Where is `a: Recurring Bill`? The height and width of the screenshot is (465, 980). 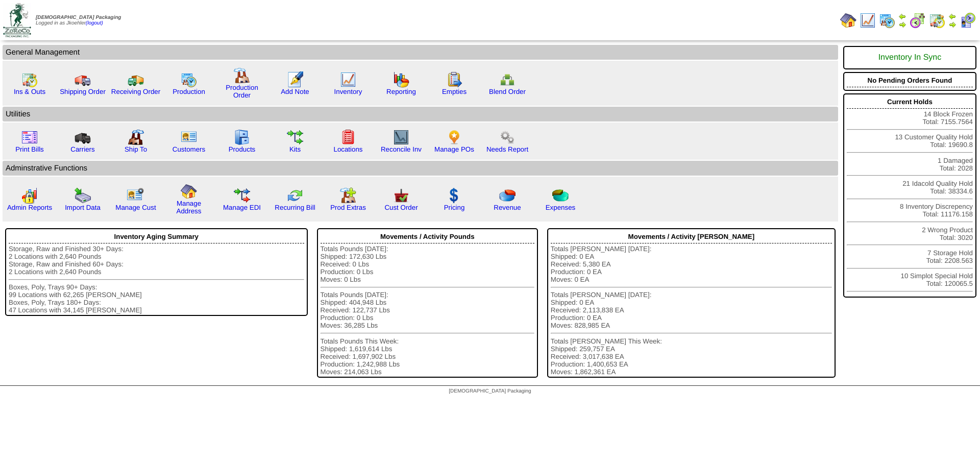
a: Recurring Bill is located at coordinates (295, 207).